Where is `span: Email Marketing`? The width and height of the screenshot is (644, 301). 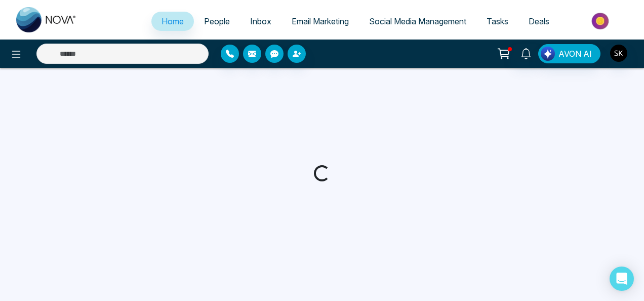
span: Email Marketing is located at coordinates (320, 21).